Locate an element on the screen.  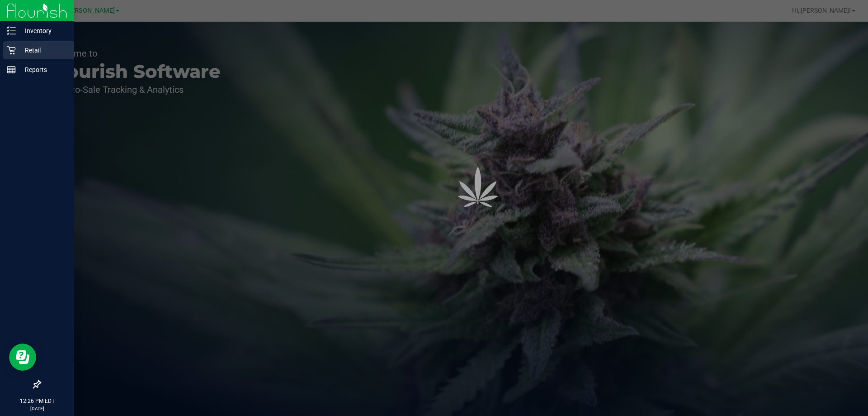
inline-svg: Inventory is located at coordinates (11, 31).